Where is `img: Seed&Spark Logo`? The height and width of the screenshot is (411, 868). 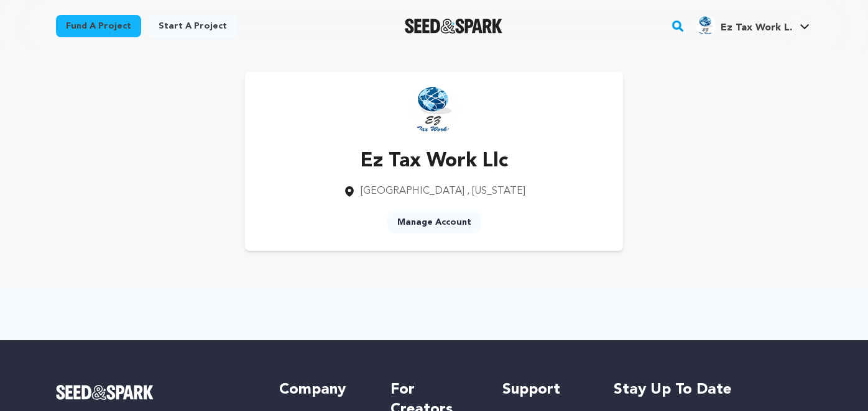
img: Seed&Spark Logo is located at coordinates (104, 392).